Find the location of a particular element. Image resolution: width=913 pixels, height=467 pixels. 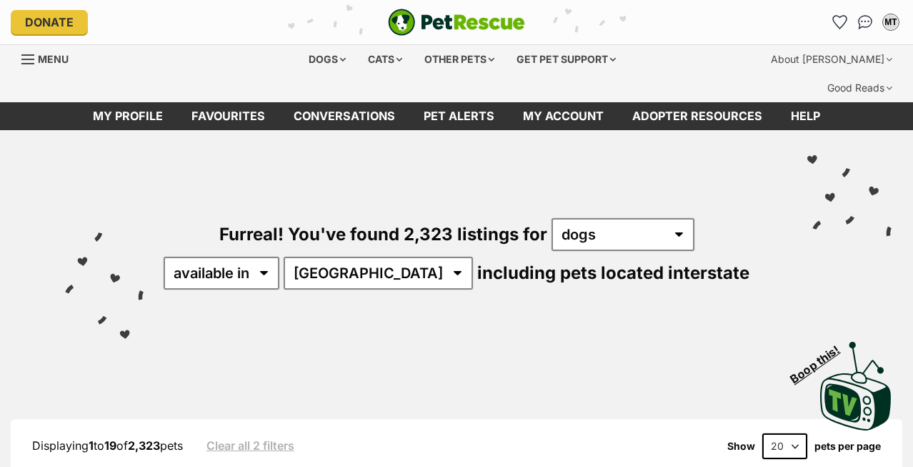

span: including pets located interstate is located at coordinates (613, 272).